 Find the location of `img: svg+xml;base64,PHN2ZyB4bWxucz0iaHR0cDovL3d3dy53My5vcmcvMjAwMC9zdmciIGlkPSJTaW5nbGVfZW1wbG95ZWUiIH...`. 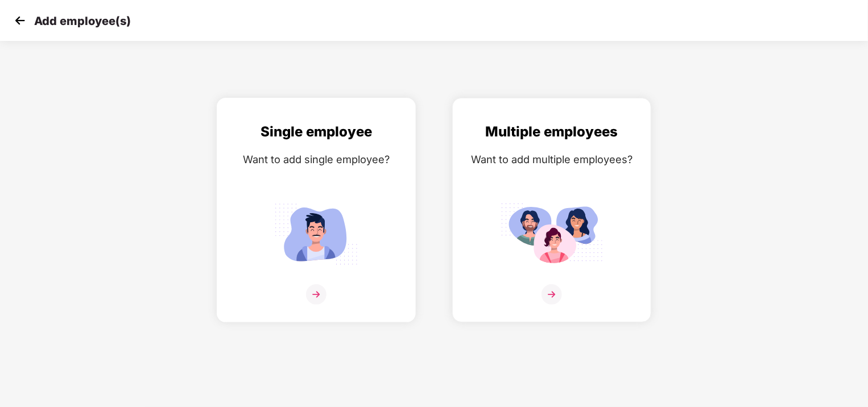

img: svg+xml;base64,PHN2ZyB4bWxucz0iaHR0cDovL3d3dy53My5vcmcvMjAwMC9zdmciIGlkPSJTaW5nbGVfZW1wbG95ZWUiIH... is located at coordinates (316, 234).